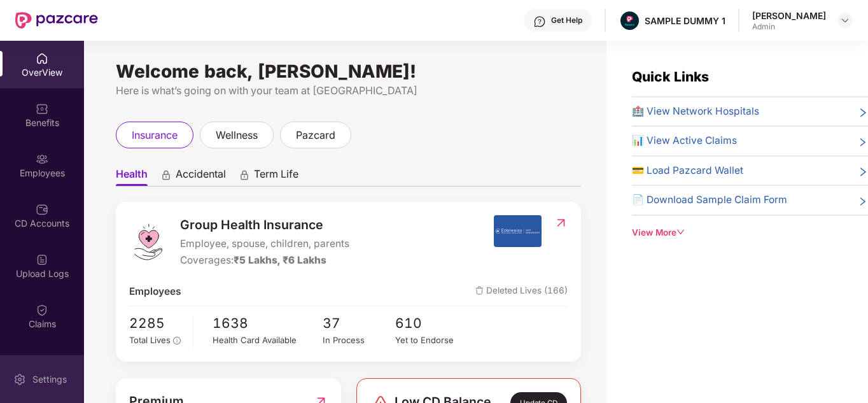  What do you see at coordinates (517, 231) in the screenshot?
I see `img: insurerIcon` at bounding box center [517, 231].